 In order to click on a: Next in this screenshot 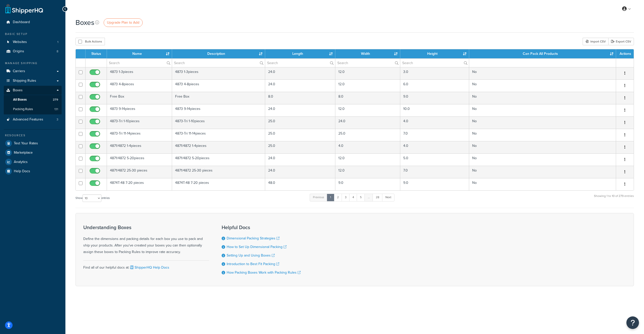, I will do `click(389, 197)`.